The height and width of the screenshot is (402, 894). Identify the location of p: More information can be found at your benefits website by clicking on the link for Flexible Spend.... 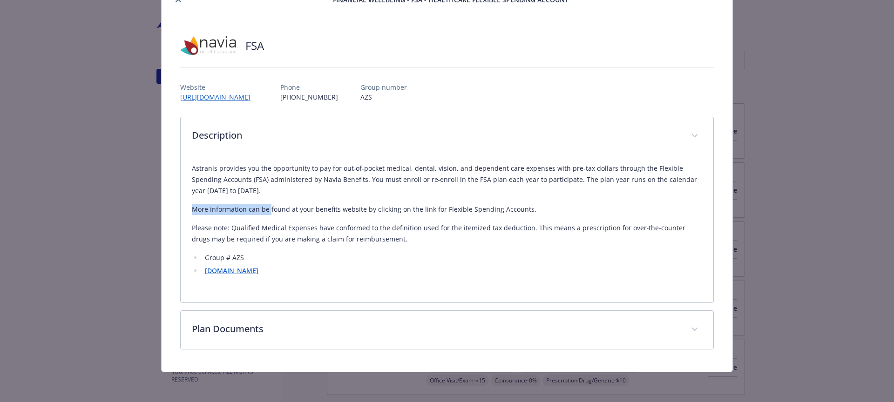
(447, 209).